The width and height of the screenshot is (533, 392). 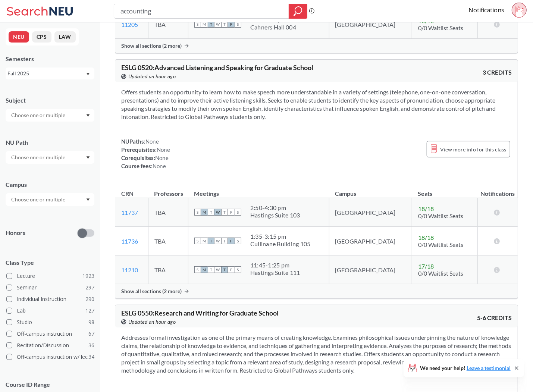 I want to click on span: 36, so click(x=91, y=346).